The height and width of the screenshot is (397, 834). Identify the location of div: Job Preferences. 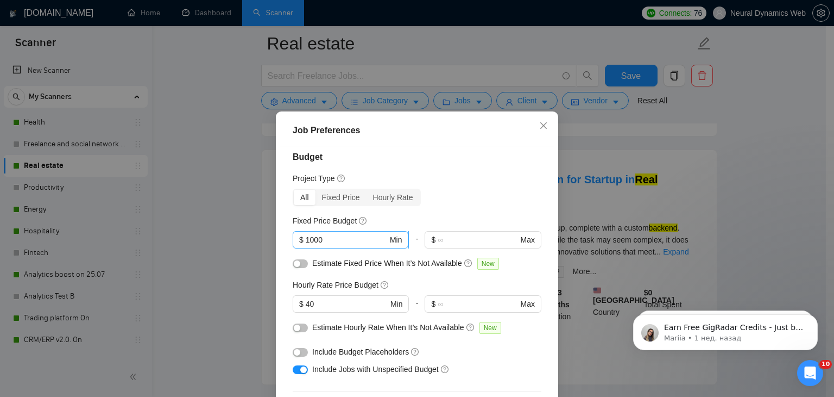
(417, 130).